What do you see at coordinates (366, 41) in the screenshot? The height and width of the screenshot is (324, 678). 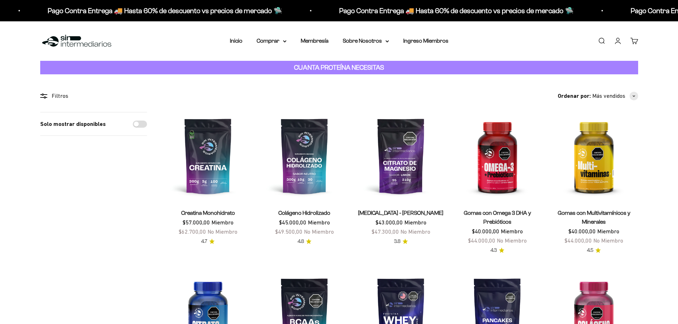 I see `summary: Sobre Nosotros` at bounding box center [366, 41].